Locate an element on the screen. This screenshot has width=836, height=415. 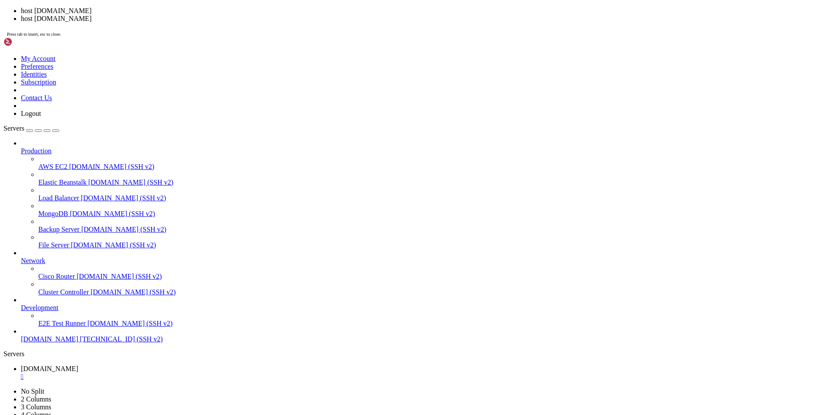
a: Production is located at coordinates (427, 151).